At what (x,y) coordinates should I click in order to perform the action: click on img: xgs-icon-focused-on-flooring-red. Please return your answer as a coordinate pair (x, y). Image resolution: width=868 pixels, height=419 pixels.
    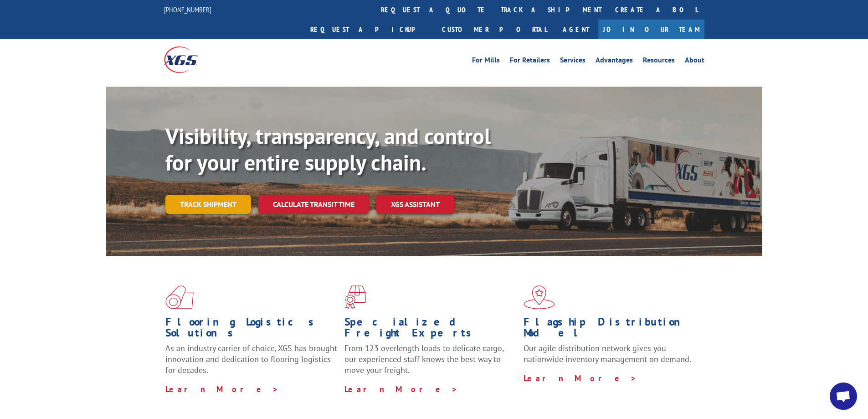
    Looking at the image, I should click on (355, 297).